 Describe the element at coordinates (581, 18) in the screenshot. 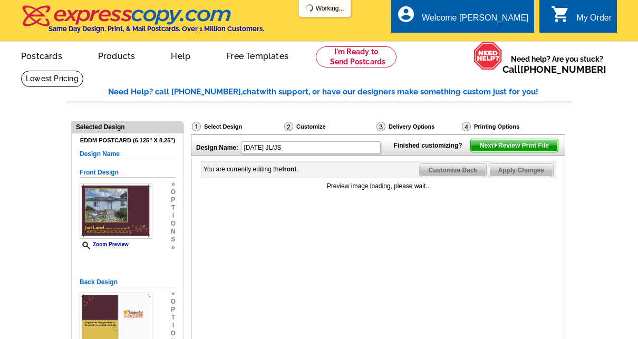

I see `a: shopping_cart My Order` at that location.